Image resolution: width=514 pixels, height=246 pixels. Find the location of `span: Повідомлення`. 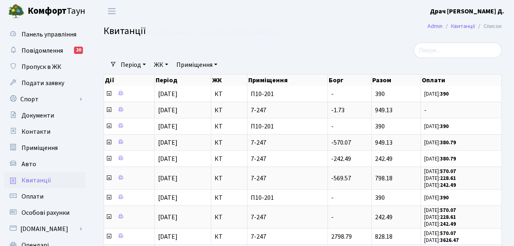

span: Повідомлення is located at coordinates (42, 51).